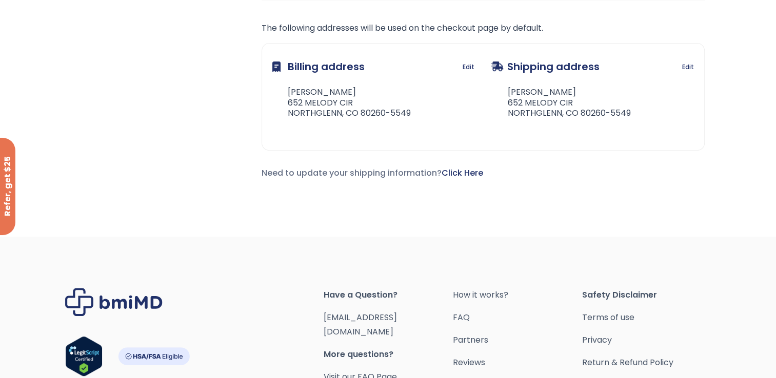 This screenshot has height=378, width=776. What do you see at coordinates (545, 67) in the screenshot?
I see `h3: Shipping address` at bounding box center [545, 67].